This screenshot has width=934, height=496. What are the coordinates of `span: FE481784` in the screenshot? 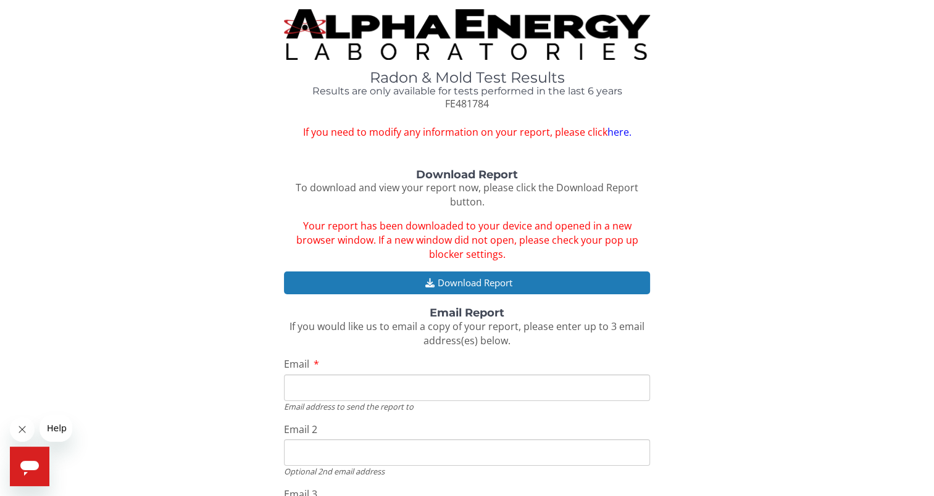 It's located at (467, 104).